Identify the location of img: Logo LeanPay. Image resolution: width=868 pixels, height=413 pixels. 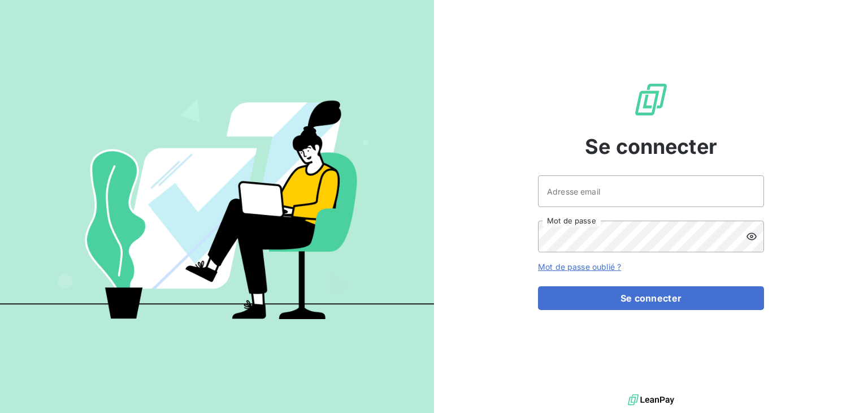
(652, 100).